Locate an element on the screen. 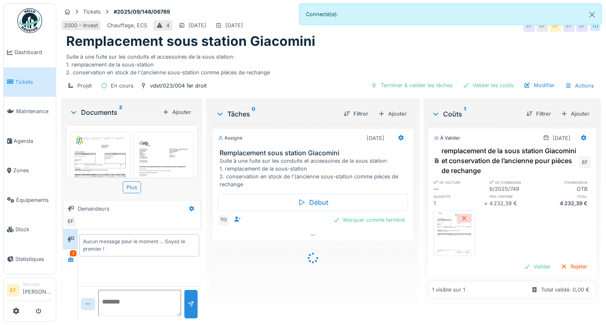  h6: n° de commande is located at coordinates (515, 182).